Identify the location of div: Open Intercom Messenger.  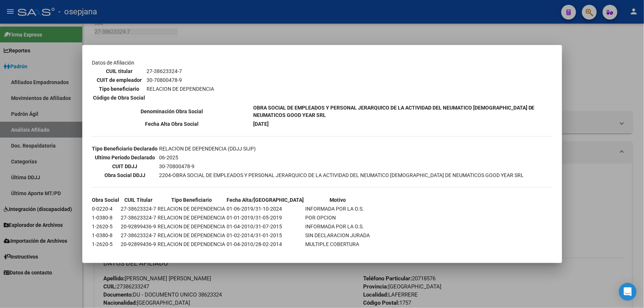
(628, 292).